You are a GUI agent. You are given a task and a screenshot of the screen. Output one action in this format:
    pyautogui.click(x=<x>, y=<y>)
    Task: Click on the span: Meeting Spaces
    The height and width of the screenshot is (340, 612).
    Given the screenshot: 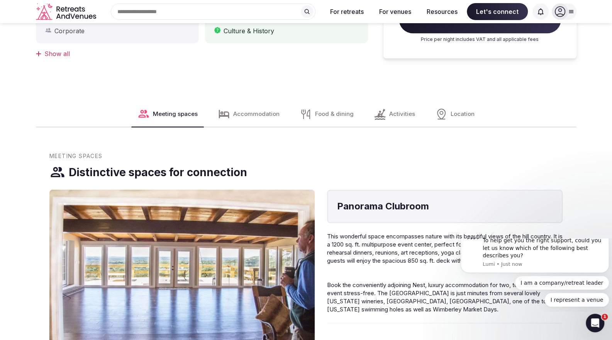 What is the action you would take?
    pyautogui.click(x=76, y=156)
    